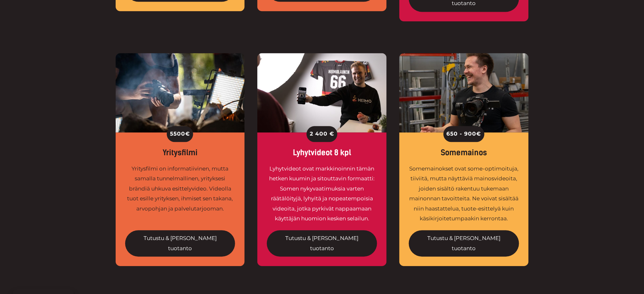 The height and width of the screenshot is (294, 644). I want to click on div: Yritysfilmi, so click(180, 153).